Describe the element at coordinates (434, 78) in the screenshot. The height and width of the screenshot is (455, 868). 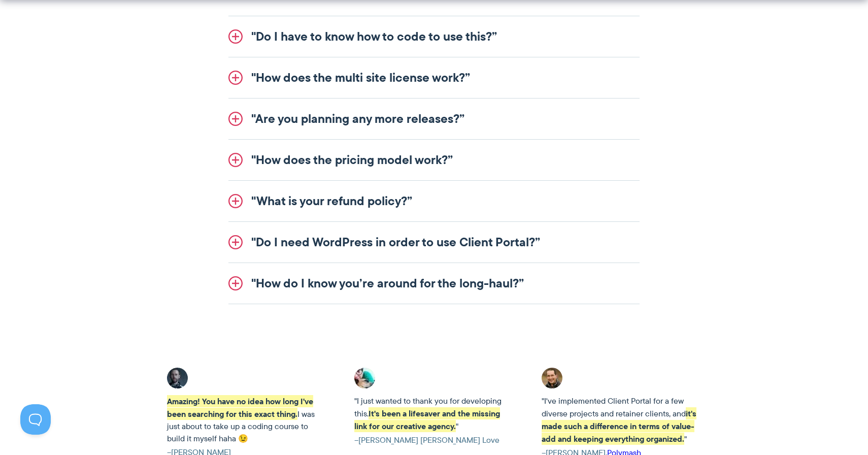
I see `a: "How does the multi site license work?”` at that location.